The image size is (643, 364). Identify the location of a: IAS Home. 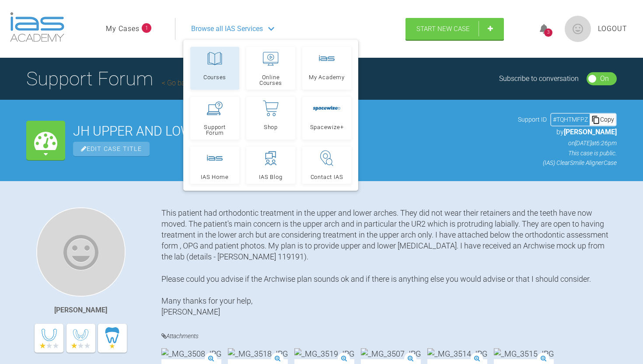
(215, 165).